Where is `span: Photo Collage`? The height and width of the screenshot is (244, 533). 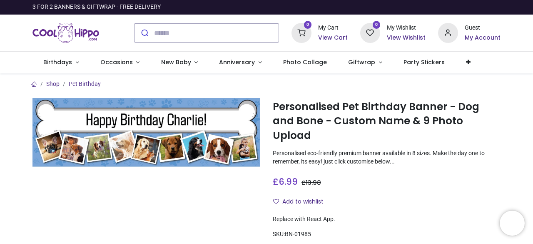
span: Photo Collage is located at coordinates (305, 62).